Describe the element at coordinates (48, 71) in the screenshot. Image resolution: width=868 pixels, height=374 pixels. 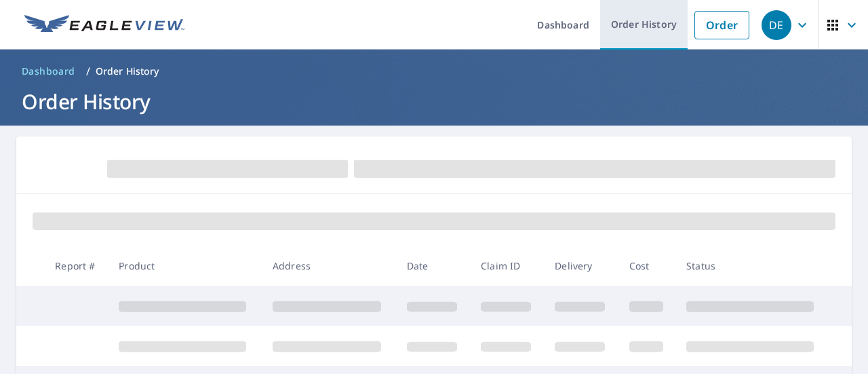
I see `a: Dashboard` at that location.